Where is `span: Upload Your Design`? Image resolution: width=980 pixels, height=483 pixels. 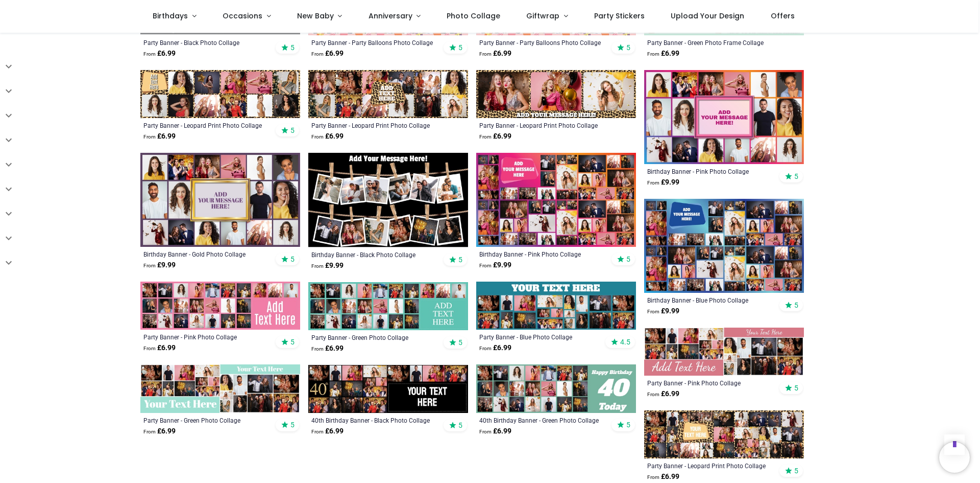 span: Upload Your Design is located at coordinates (707, 16).